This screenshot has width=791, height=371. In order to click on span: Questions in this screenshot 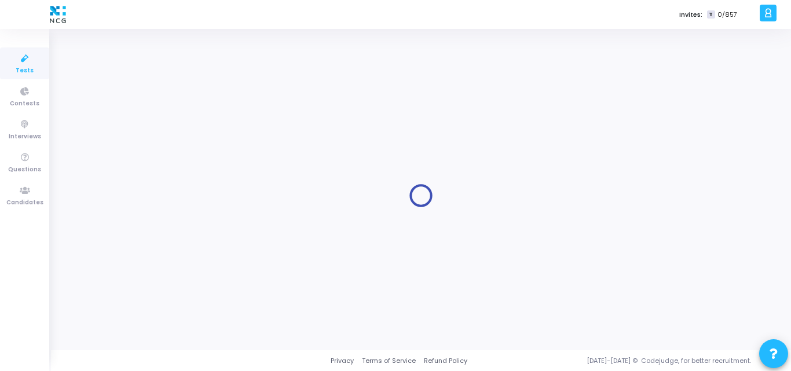, I will do `click(24, 170)`.